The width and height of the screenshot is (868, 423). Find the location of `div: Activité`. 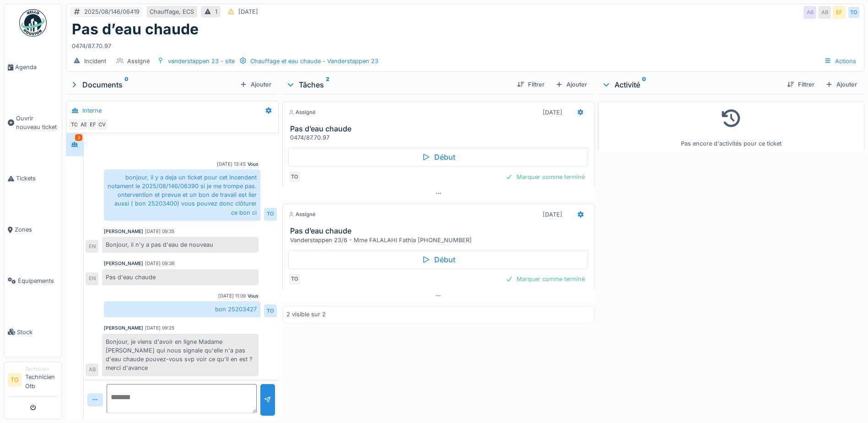

div: Activité is located at coordinates (690, 85).